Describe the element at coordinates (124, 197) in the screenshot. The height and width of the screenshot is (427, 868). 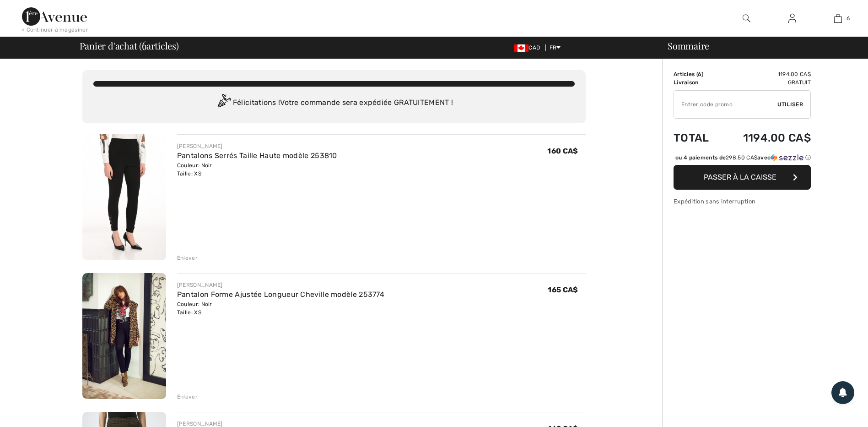
I see `img: Pantalons Serrés Taille Haute modèle 253810` at that location.